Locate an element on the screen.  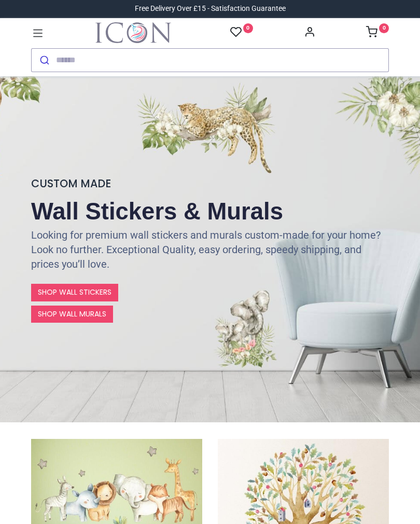
a: SHOP WALL MURALS is located at coordinates (72, 314).